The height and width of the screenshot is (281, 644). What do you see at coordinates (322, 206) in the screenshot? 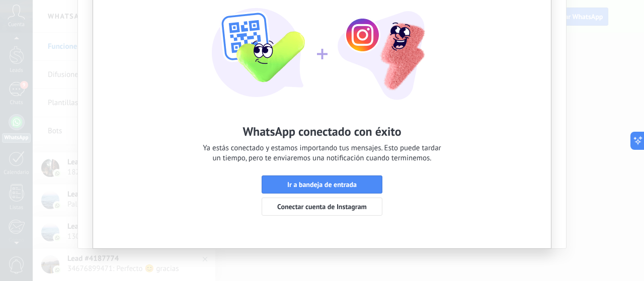
I see `button: Conectar cuenta de Instagram` at bounding box center [322, 206].